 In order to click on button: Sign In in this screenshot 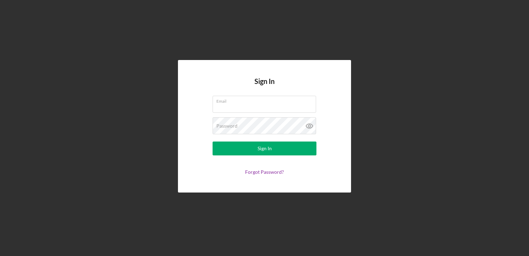, I will do `click(265, 148)`.